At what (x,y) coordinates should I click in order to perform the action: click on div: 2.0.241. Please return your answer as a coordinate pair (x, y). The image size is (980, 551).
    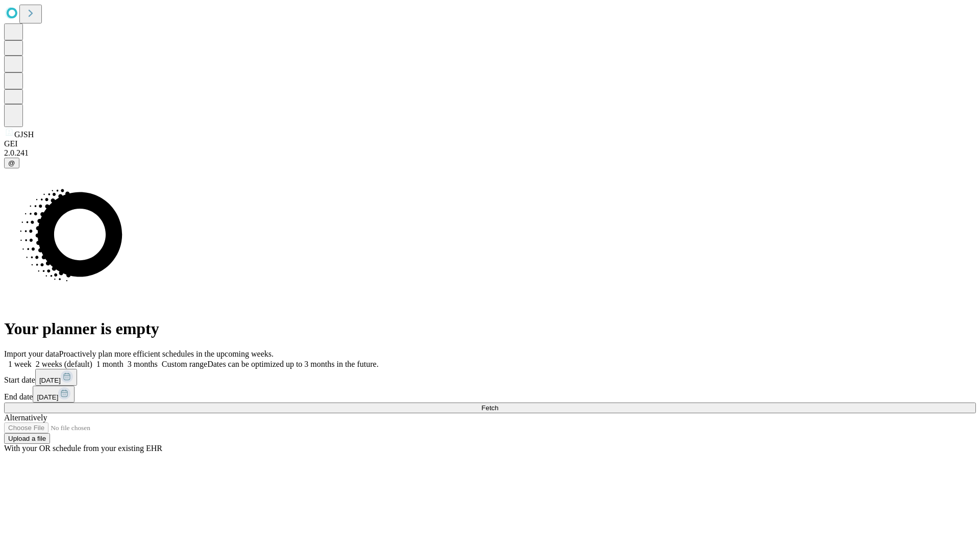
    Looking at the image, I should click on (490, 153).